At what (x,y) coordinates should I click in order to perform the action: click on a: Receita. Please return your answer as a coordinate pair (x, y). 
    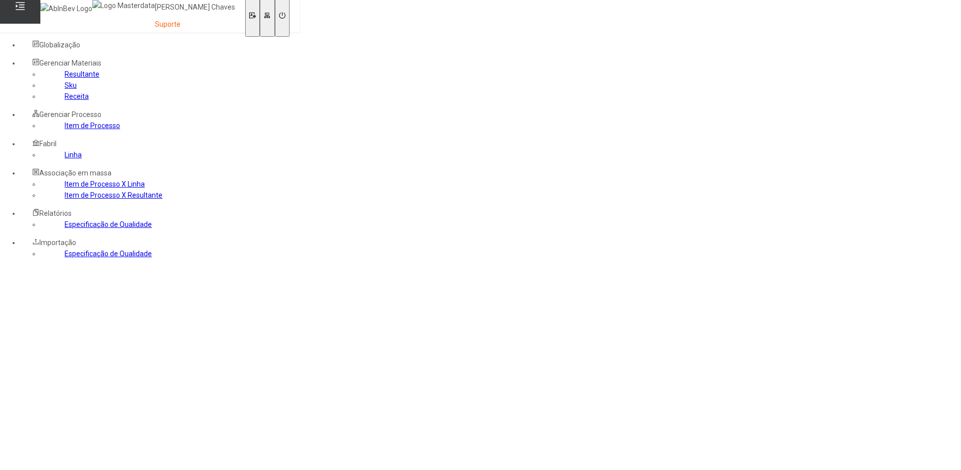
    Looking at the image, I should click on (77, 96).